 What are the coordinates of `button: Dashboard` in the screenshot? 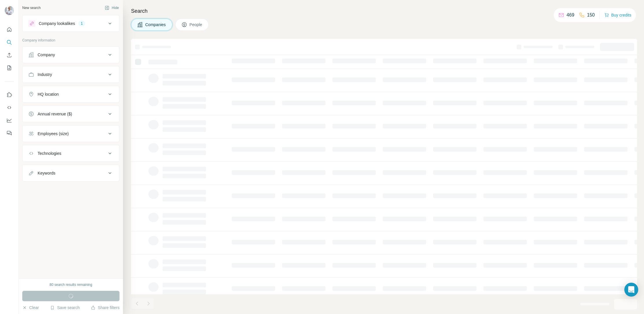 It's located at (9, 120).